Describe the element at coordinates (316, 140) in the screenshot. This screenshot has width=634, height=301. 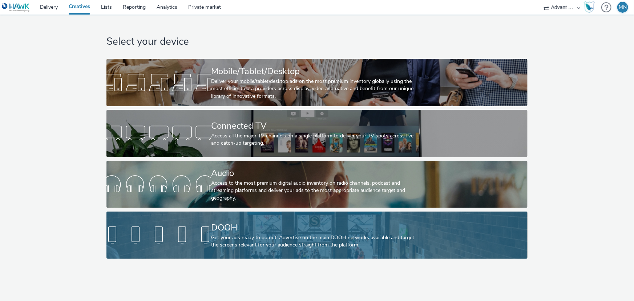
I see `div: Access all the major TV channels on a single platform to deliver your TV spots across live and ca...` at that location.